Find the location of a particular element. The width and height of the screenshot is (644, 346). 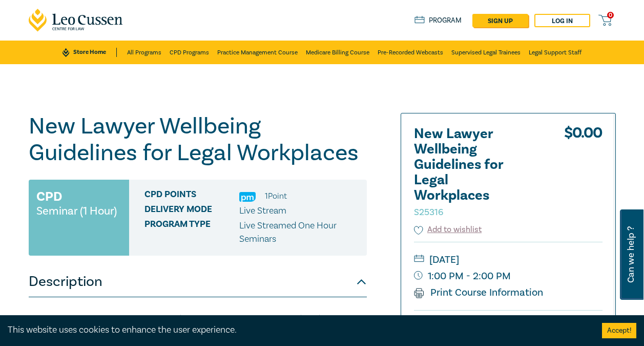

a: sign up is located at coordinates (500, 21).